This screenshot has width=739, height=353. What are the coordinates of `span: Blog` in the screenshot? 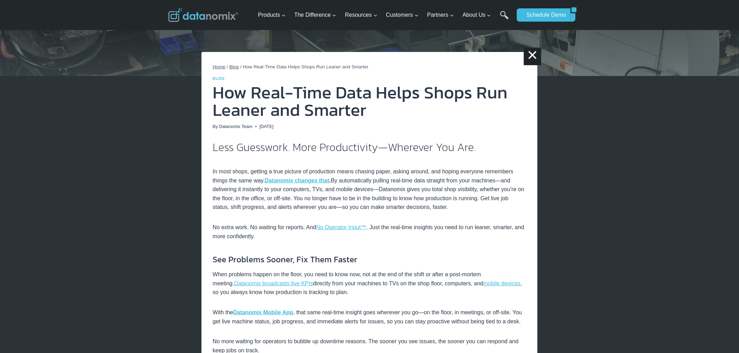 It's located at (234, 67).